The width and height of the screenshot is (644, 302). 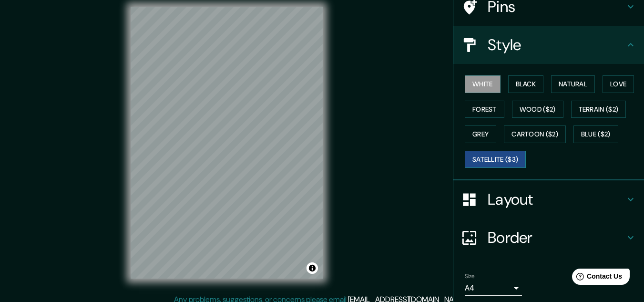 I want to click on canvas: Map, so click(x=226, y=143).